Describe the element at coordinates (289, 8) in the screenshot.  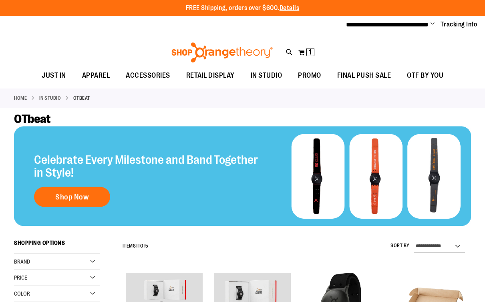
I see `a: Details` at that location.